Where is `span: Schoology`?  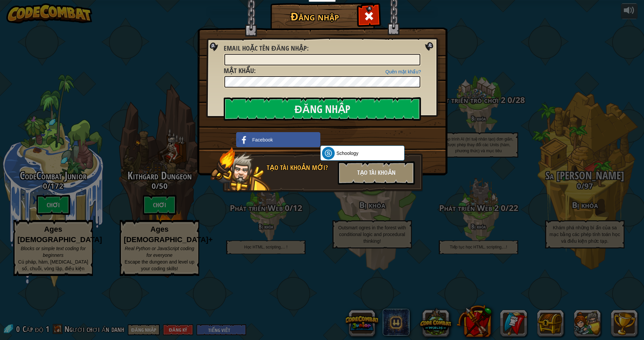 span: Schoology is located at coordinates (347, 153).